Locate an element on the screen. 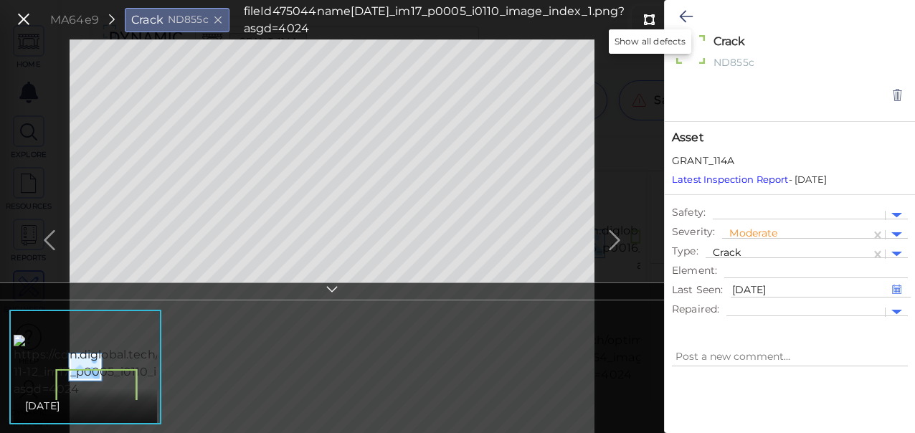 The image size is (915, 433). span: ND855c is located at coordinates (188, 19).